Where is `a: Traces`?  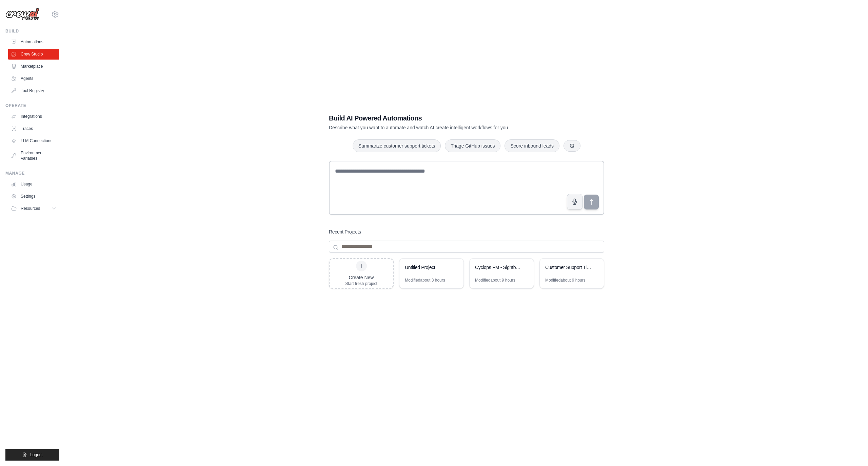 a: Traces is located at coordinates (33, 129).